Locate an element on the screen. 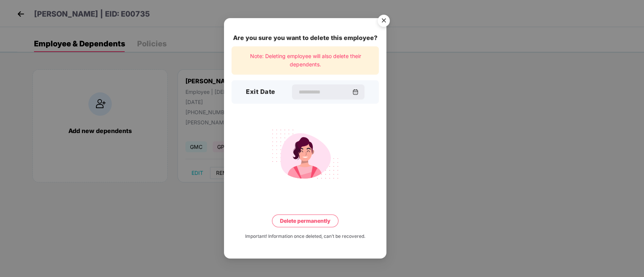 This screenshot has width=644, height=277. button: Delete permanently is located at coordinates (305, 221).